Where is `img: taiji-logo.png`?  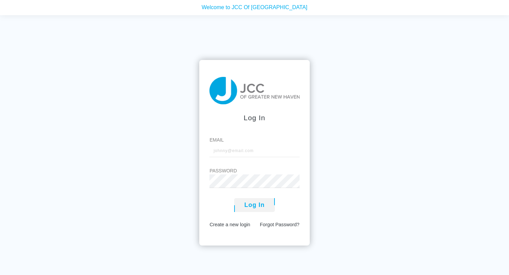
img: taiji-logo.png is located at coordinates (254, 91).